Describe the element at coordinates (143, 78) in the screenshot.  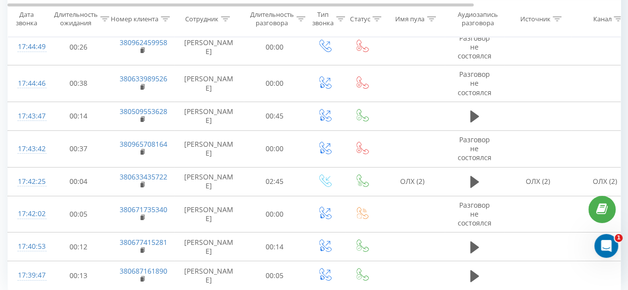
I see `a: 380633989526` at that location.